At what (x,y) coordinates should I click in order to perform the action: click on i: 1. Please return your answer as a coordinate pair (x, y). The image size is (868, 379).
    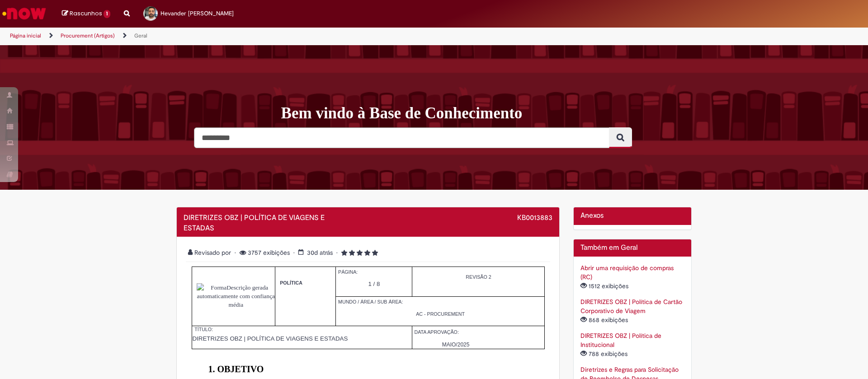
    Looking at the image, I should click on (344, 253).